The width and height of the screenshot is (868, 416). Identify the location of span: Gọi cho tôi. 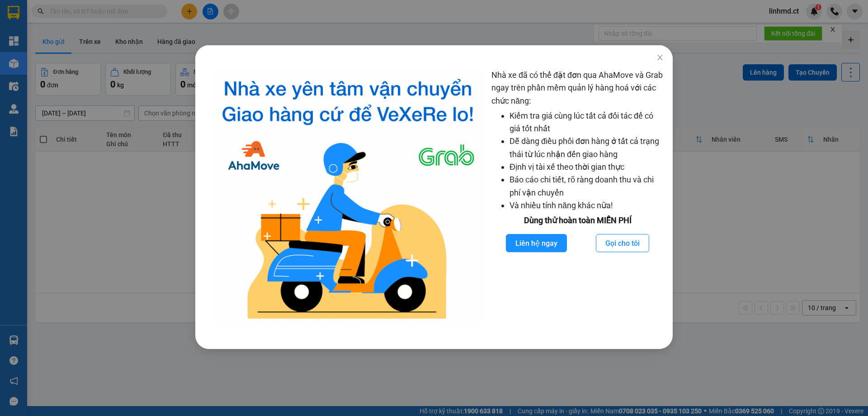
(622, 243).